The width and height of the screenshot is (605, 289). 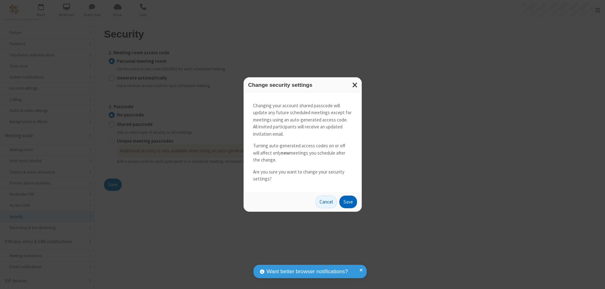 I want to click on p: Changing your account shared passcode will update any future scheduled meetings except for meetin..., so click(x=303, y=120).